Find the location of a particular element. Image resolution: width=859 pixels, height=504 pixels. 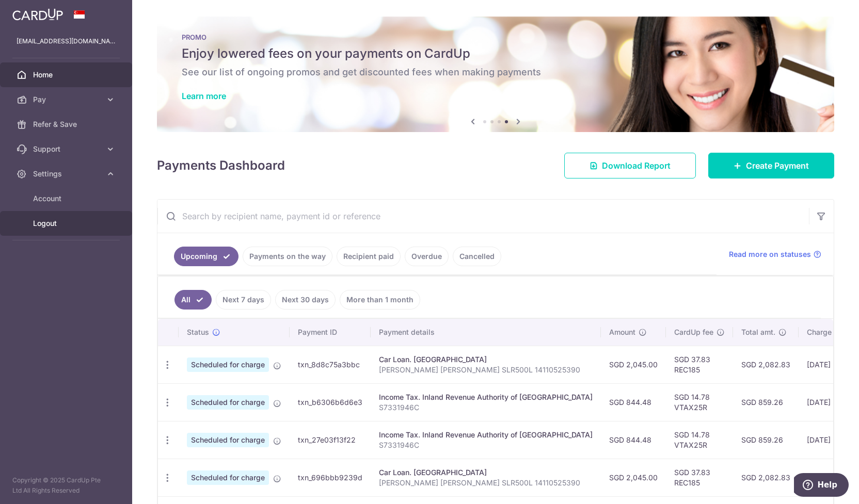

span: Help is located at coordinates (33, 12).